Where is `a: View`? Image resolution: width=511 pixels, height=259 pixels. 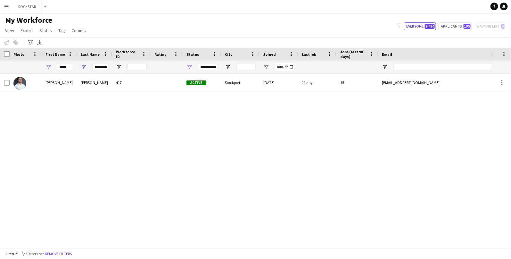 a: View is located at coordinates (10, 30).